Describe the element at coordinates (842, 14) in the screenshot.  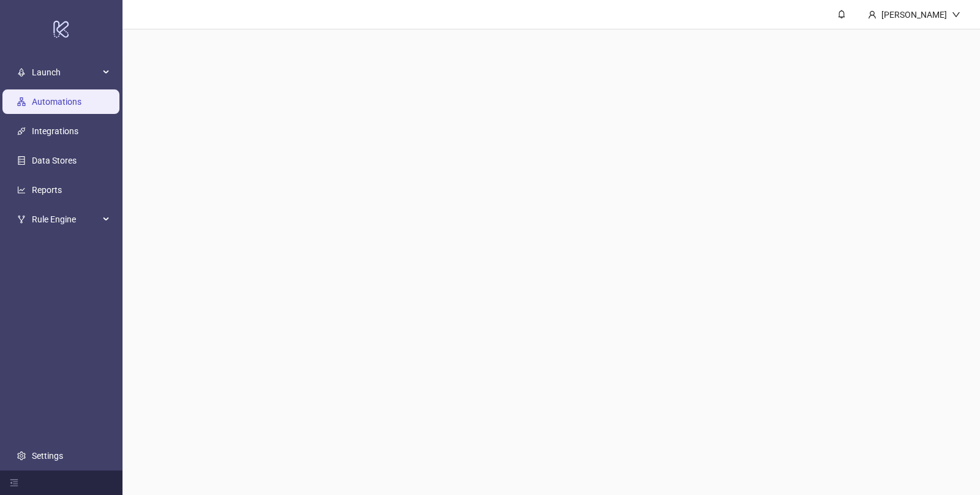
I see `span: bell` at that location.